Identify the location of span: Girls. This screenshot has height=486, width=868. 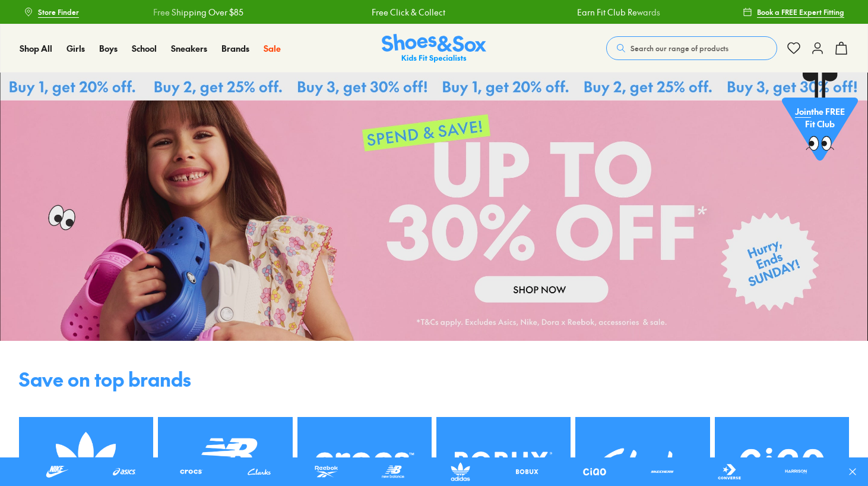
(76, 48).